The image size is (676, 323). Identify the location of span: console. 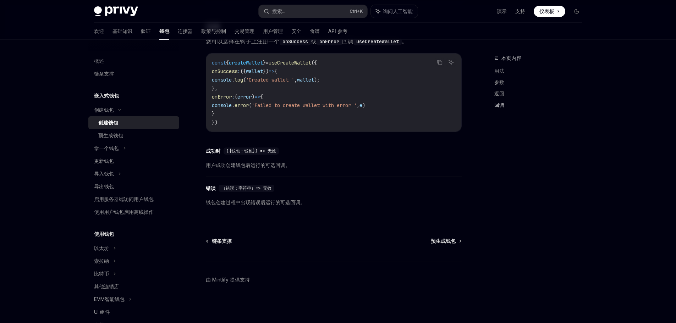
(222, 80).